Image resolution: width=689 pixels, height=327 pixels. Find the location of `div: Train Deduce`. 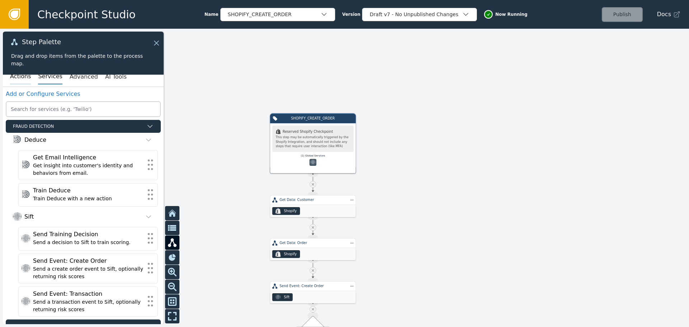

div: Train Deduce is located at coordinates (88, 191).